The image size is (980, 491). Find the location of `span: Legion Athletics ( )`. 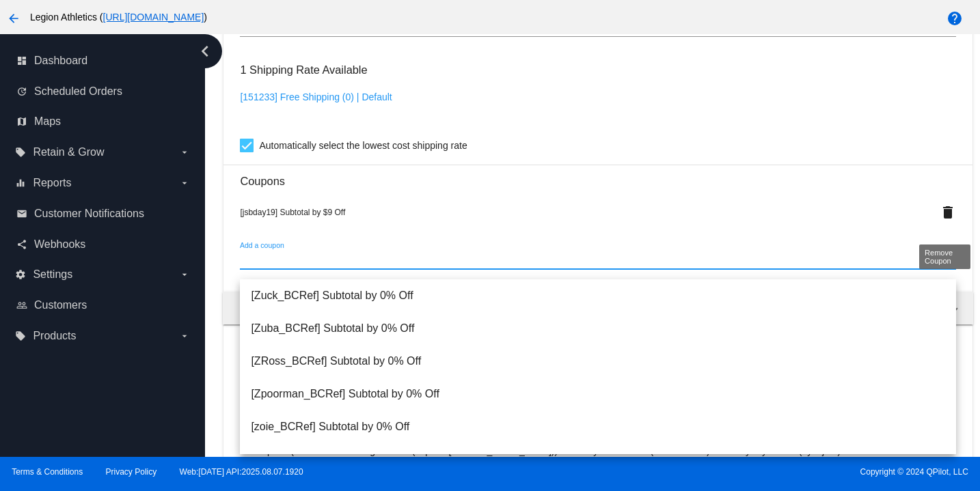

span: Legion Athletics ( ) is located at coordinates (118, 17).